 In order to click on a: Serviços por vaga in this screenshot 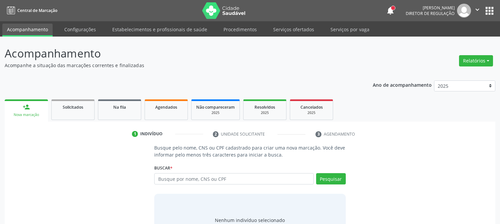, I will do `click(350, 29)`.